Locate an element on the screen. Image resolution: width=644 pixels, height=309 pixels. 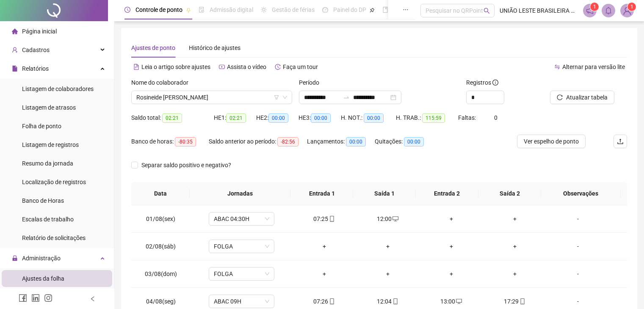
div: HE 1: is located at coordinates (235, 118).